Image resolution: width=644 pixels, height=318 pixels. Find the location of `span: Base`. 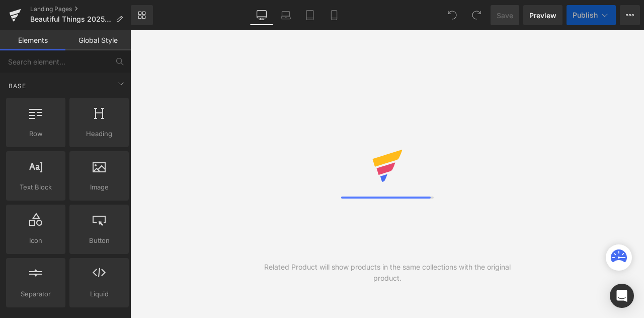

span: Base is located at coordinates (17, 86).